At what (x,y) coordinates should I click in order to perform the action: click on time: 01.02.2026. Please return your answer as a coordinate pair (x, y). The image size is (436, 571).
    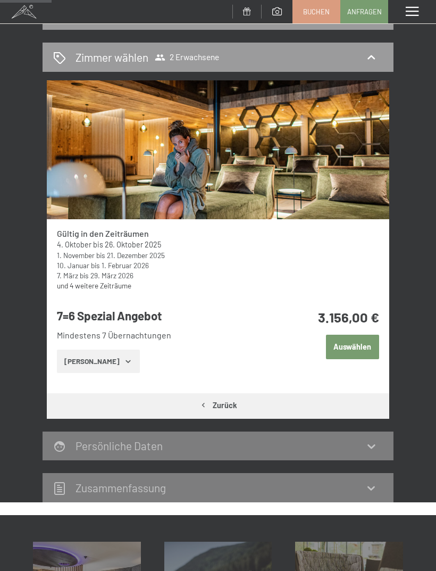
    Looking at the image, I should click on (125, 265).